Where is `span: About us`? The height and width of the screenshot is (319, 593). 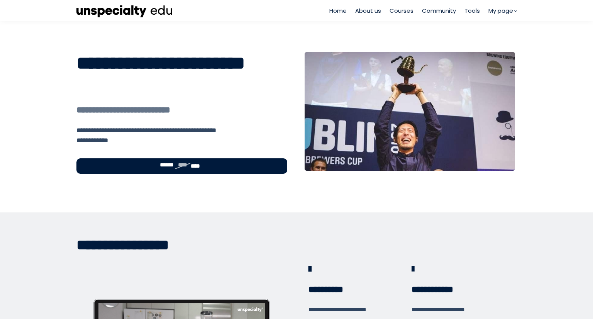 span: About us is located at coordinates (368, 10).